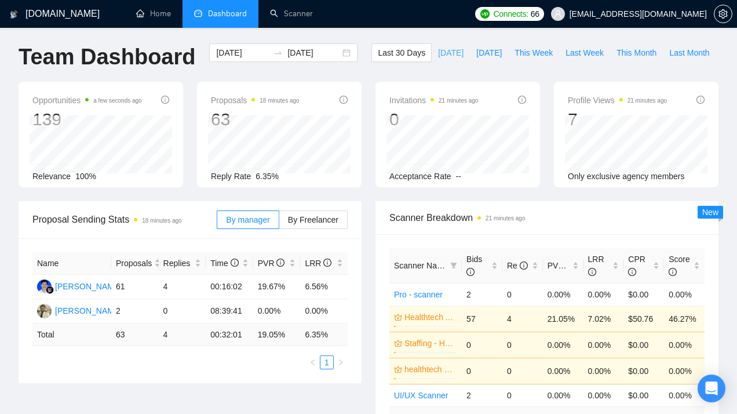  What do you see at coordinates (162, 220) in the screenshot?
I see `time: 18 minutes ago` at bounding box center [162, 220].